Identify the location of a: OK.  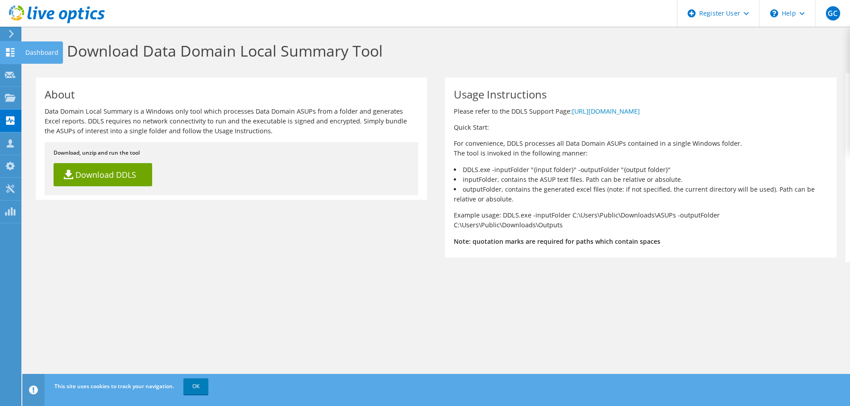
(196, 387).